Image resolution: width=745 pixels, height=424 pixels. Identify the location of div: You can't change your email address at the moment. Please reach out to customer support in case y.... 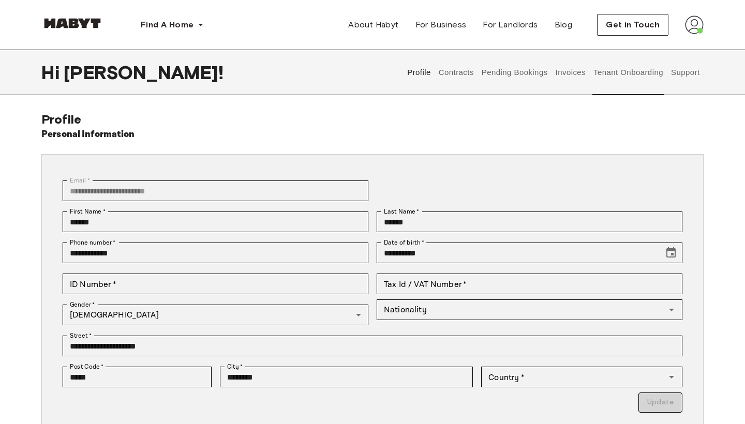
(215, 191).